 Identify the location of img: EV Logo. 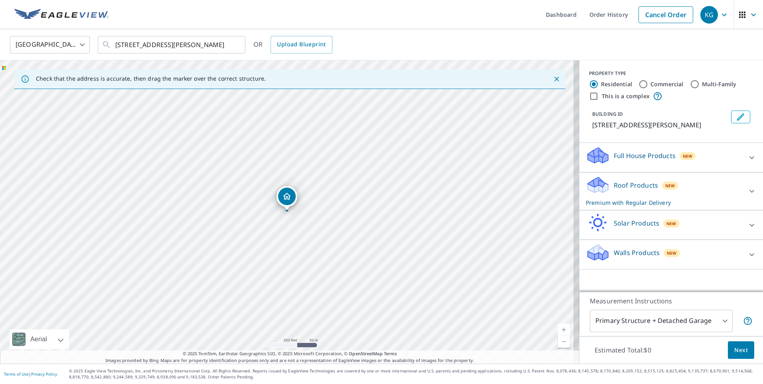
(61, 15).